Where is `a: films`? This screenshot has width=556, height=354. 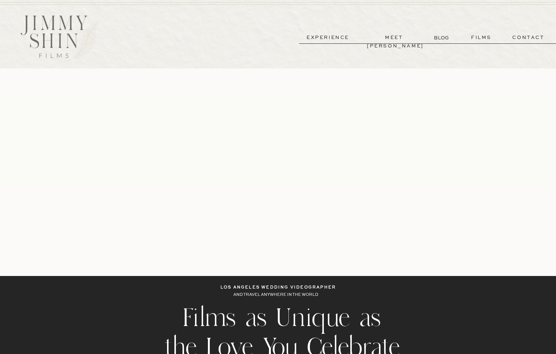 a: films is located at coordinates (481, 38).